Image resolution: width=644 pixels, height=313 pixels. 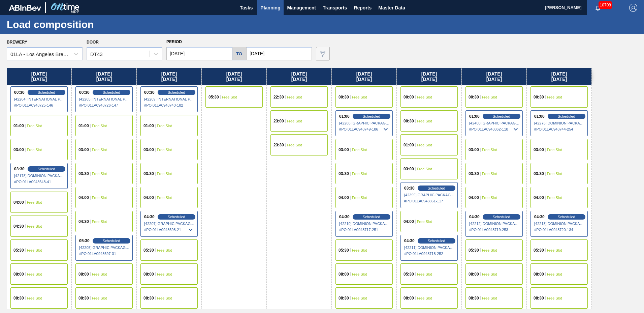 What do you see at coordinates (495, 129) in the screenshot?
I see `span: # PO : 01LA0948862-118` at bounding box center [495, 129].